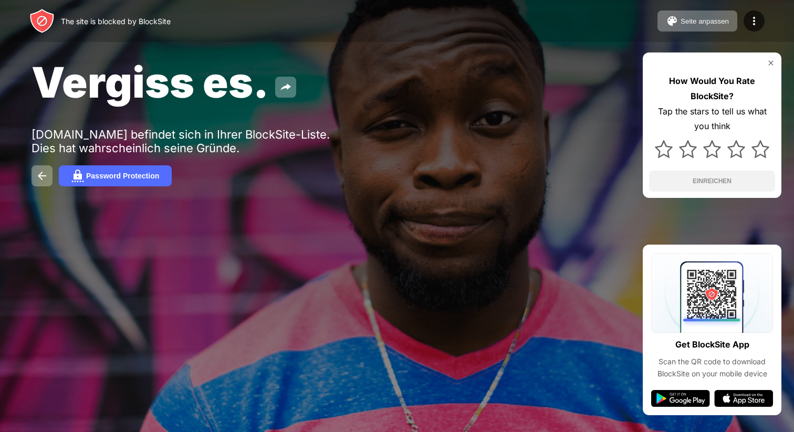  Describe the element at coordinates (286, 87) in the screenshot. I see `img: share.svg` at that location.